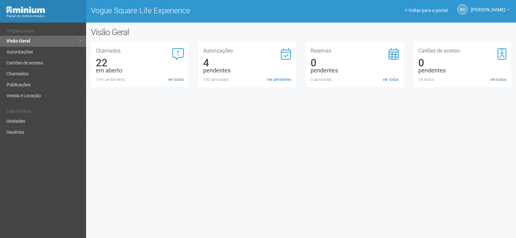  What do you see at coordinates (140, 71) in the screenshot?
I see `div: em aberto` at bounding box center [140, 71].